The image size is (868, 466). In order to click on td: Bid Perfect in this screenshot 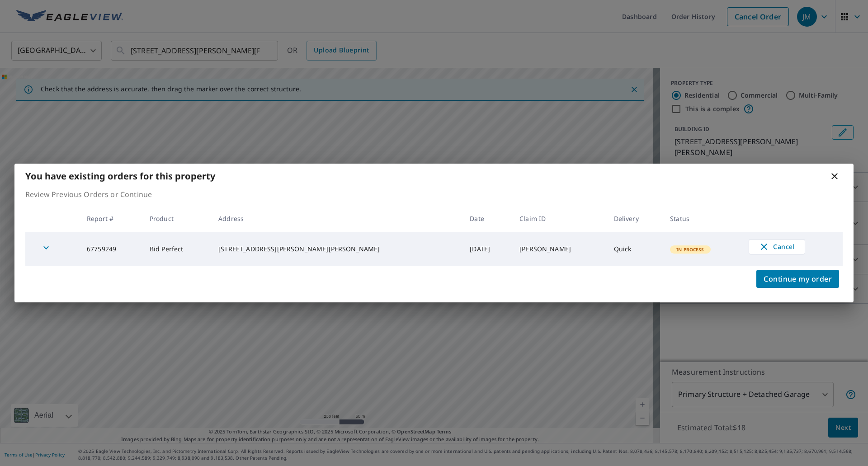, I will do `click(177, 249)`.